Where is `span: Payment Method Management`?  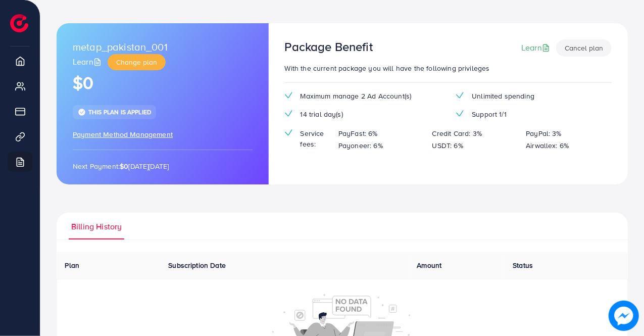
span: Payment Method Management is located at coordinates (123, 134).